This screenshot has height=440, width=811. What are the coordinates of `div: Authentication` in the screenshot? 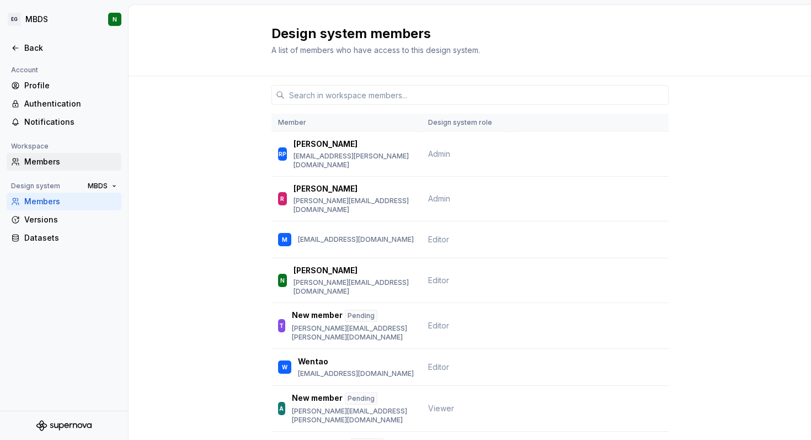 It's located at (71, 104).